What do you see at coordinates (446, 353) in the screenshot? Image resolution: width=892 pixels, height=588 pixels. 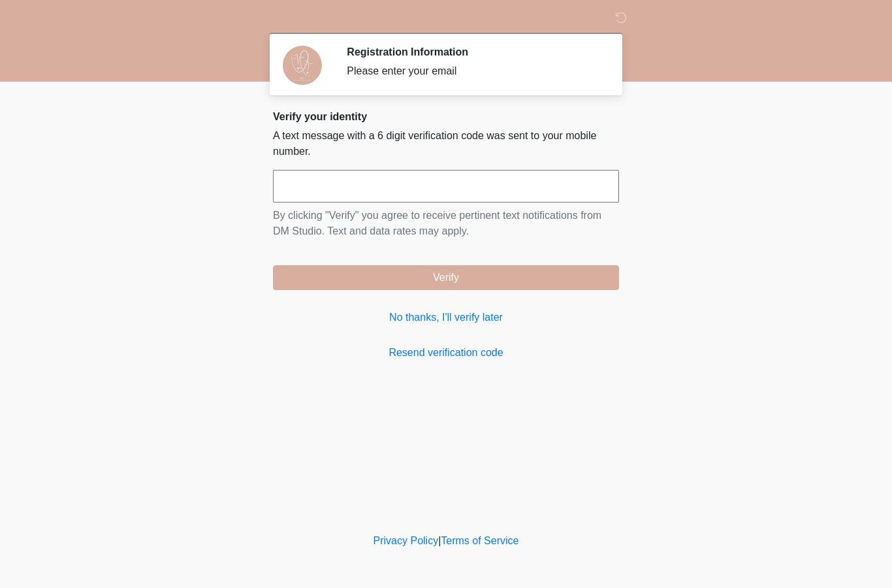 I see `a: Resend verification code` at bounding box center [446, 353].